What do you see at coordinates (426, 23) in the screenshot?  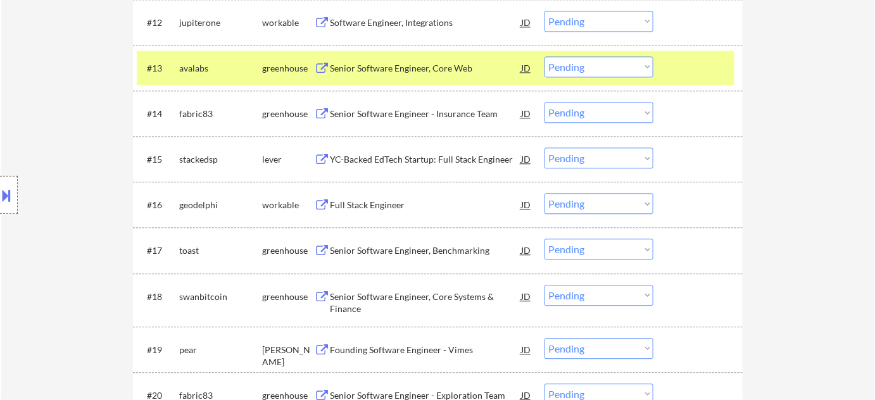 I see `div: Software Engineer, Integrations` at bounding box center [426, 23].